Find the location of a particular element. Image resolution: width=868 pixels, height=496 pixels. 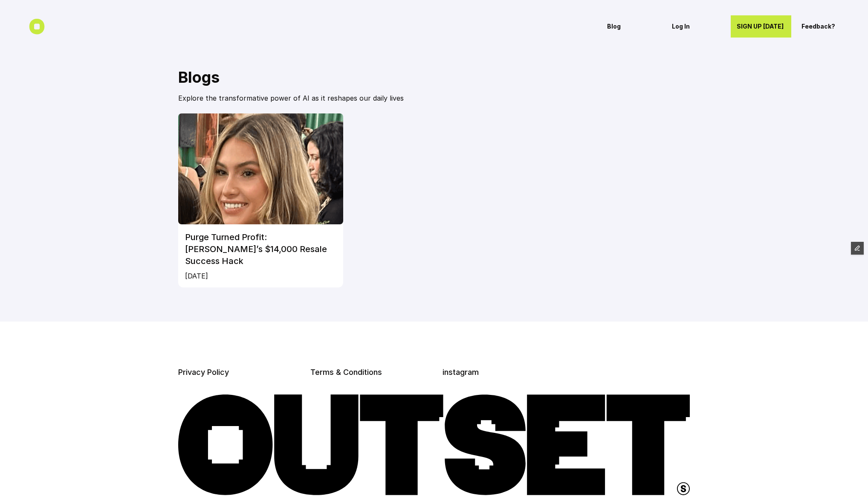

button: Edit Framer Content is located at coordinates (857, 248).